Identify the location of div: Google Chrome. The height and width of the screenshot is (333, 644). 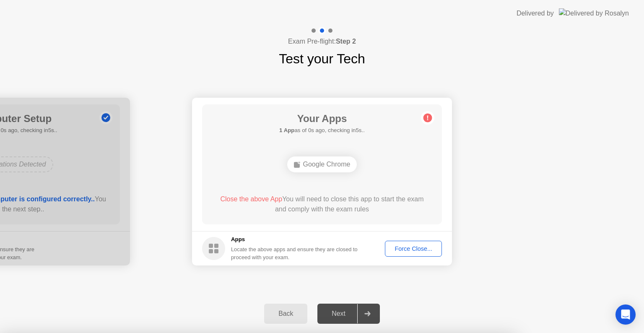
(322, 164).